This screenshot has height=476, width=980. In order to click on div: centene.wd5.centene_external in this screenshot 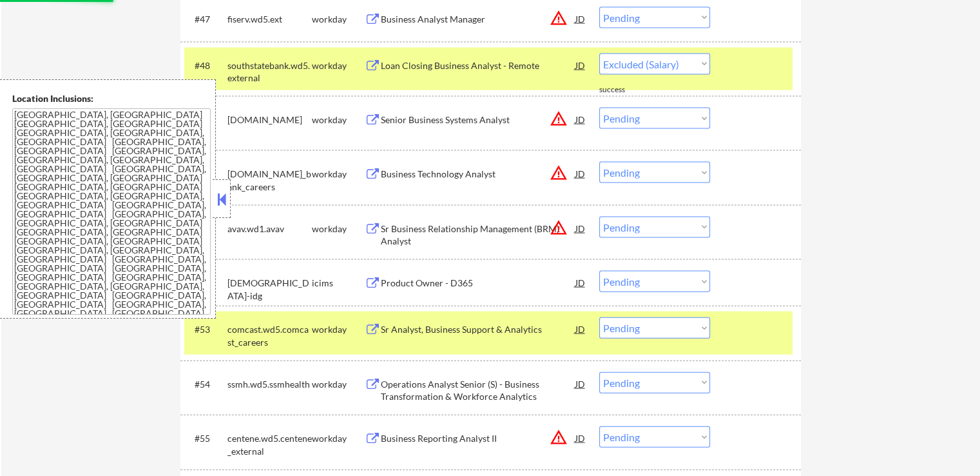, I will do `click(269, 444)`.